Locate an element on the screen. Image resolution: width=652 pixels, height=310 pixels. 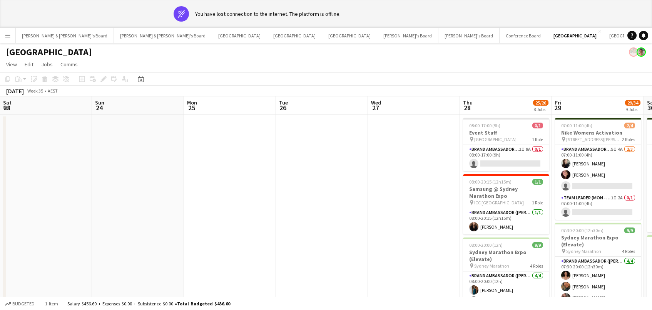
button: Budgeted is located at coordinates (20, 303).